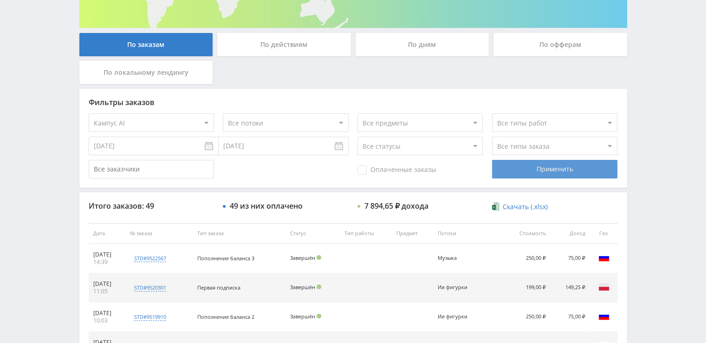  What do you see at coordinates (284, 45) in the screenshot?
I see `div: По действиям` at bounding box center [284, 45].